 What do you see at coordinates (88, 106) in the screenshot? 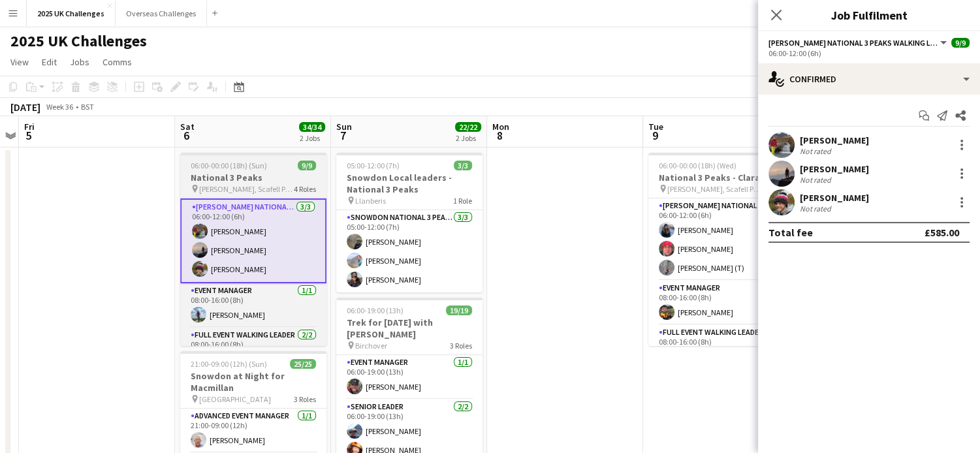
I see `div: BST` at bounding box center [88, 106].